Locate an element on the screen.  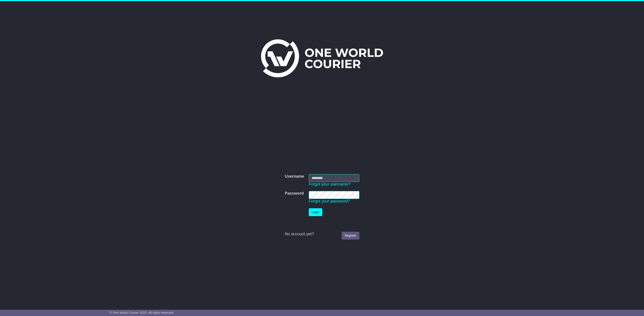
label: Password is located at coordinates (294, 194).